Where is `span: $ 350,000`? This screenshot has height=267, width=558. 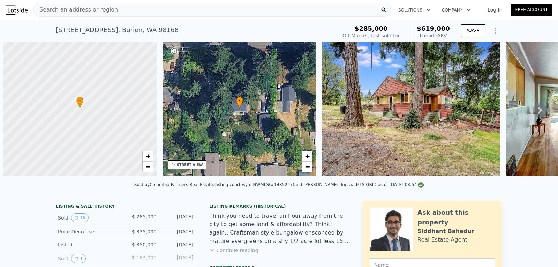 span: $ 350,000 is located at coordinates (144, 244).